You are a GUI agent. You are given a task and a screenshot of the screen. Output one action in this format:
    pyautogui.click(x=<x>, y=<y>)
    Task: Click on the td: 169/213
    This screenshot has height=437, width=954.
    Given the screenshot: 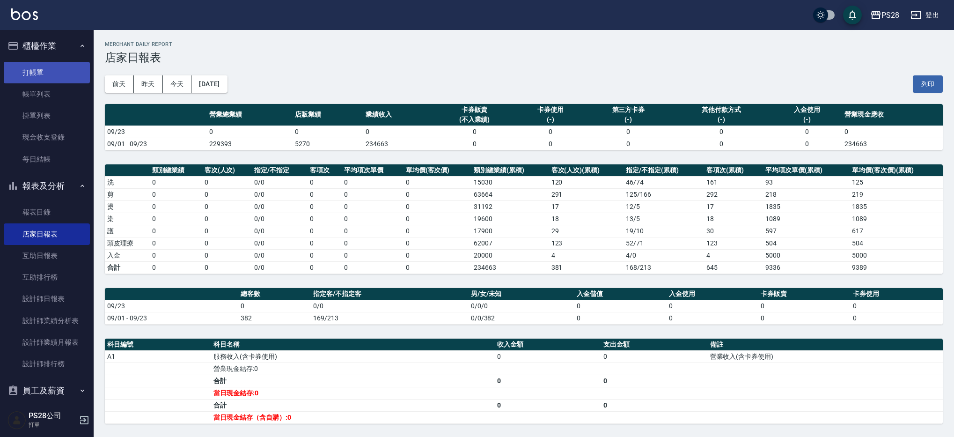 What is the action you would take?
    pyautogui.click(x=390, y=318)
    